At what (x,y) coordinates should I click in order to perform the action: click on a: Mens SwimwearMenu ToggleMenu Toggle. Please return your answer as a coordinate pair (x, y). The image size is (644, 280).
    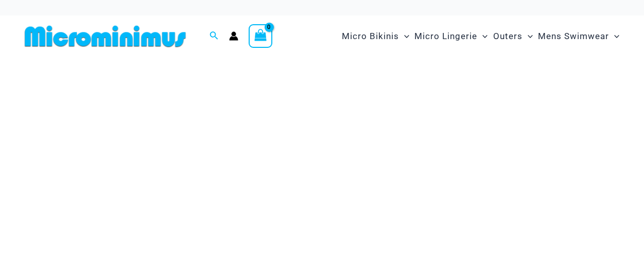
    Looking at the image, I should click on (579, 36).